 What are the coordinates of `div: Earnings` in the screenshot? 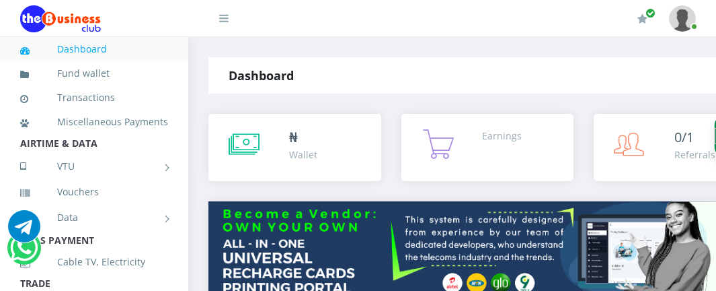 It's located at (502, 135).